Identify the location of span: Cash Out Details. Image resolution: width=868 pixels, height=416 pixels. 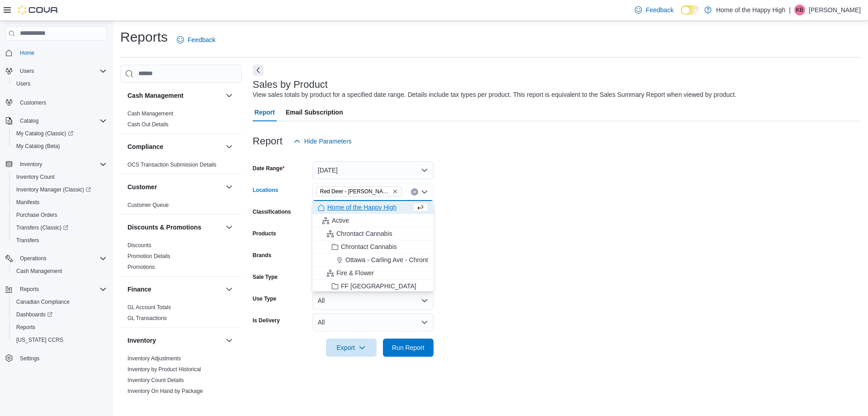
(148, 124).